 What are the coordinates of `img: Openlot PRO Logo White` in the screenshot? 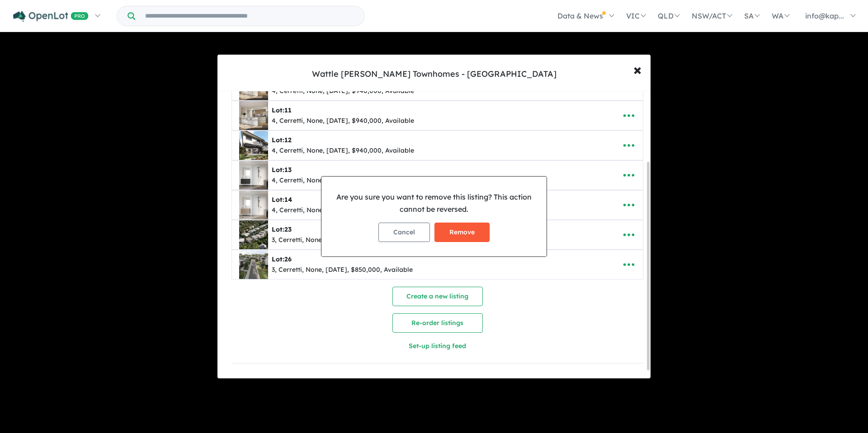 It's located at (51, 16).